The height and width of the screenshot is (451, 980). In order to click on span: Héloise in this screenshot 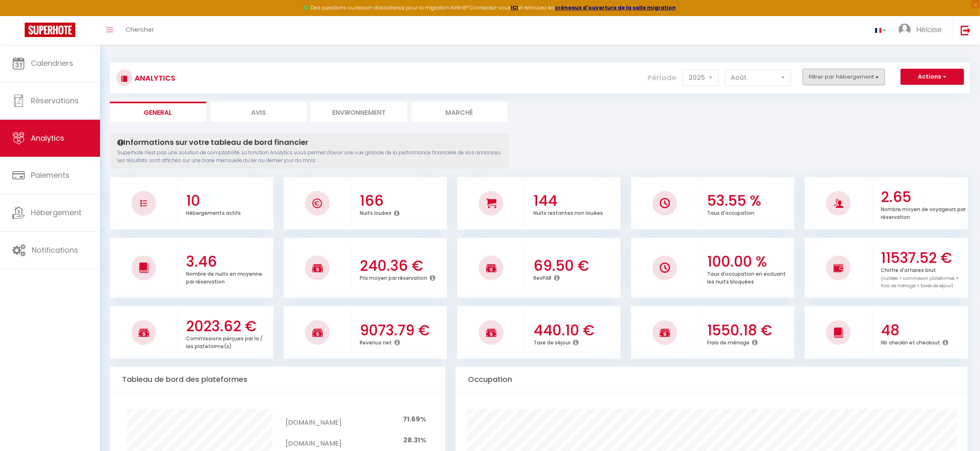, I will do `click(929, 29)`.